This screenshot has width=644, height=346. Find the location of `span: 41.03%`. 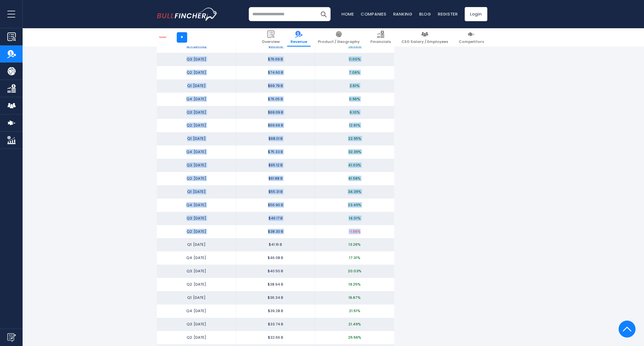

span: 41.03% is located at coordinates (354, 165).